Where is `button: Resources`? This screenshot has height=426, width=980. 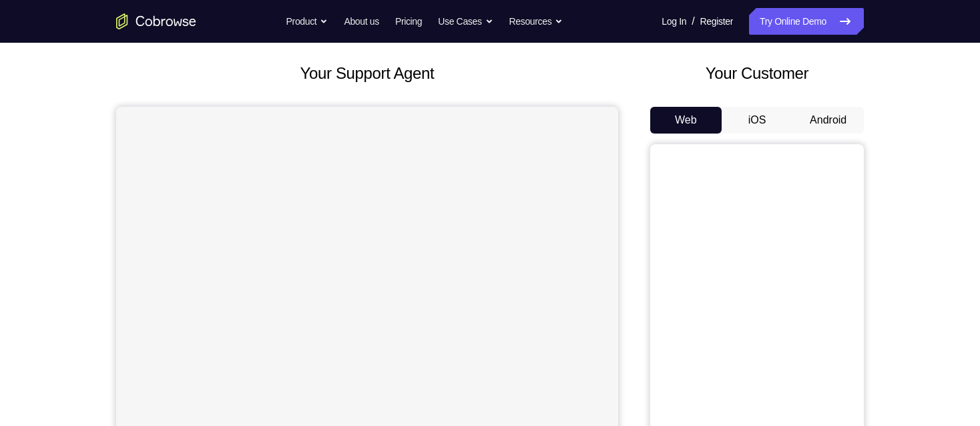 button: Resources is located at coordinates (536, 21).